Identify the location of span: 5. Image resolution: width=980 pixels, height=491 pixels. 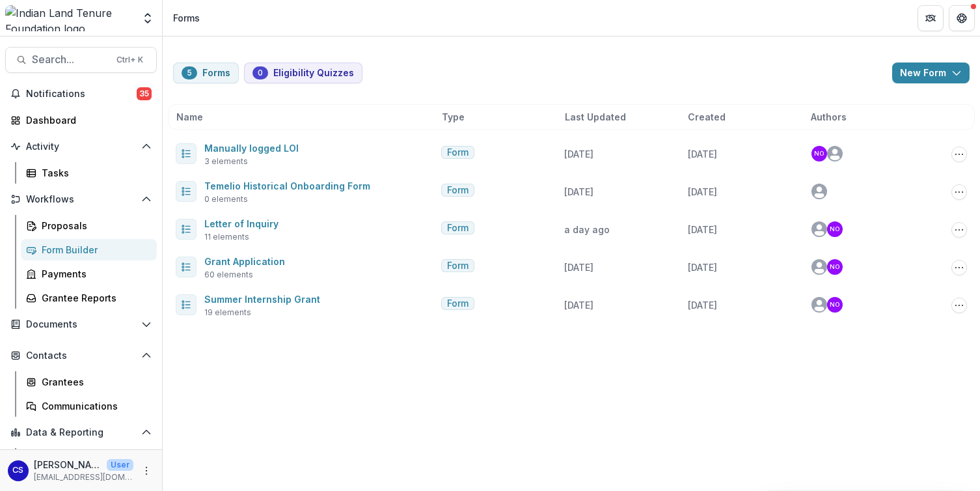
(189, 73).